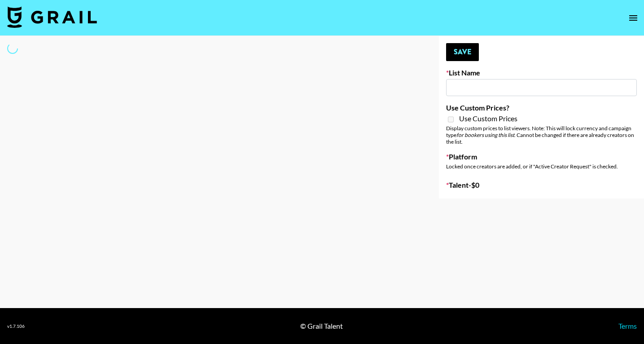 The height and width of the screenshot is (344, 644). What do you see at coordinates (634, 18) in the screenshot?
I see `button: open drawer` at bounding box center [634, 18].